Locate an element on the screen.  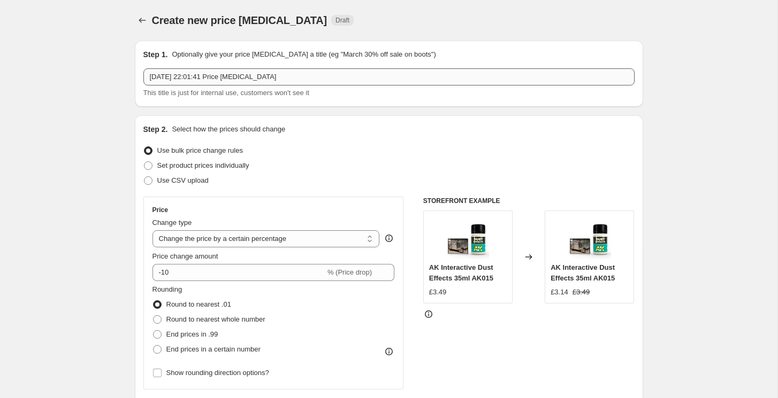
h6: STOREFRONT EXAMPLE is located at coordinates (528, 201).